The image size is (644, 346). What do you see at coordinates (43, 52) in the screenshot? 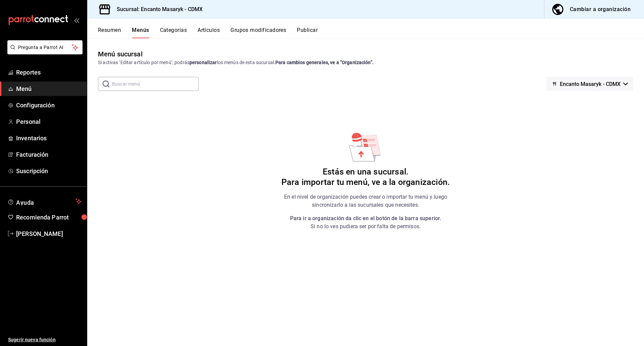
I see `a: Pregunta a Parrot AI` at bounding box center [43, 52].